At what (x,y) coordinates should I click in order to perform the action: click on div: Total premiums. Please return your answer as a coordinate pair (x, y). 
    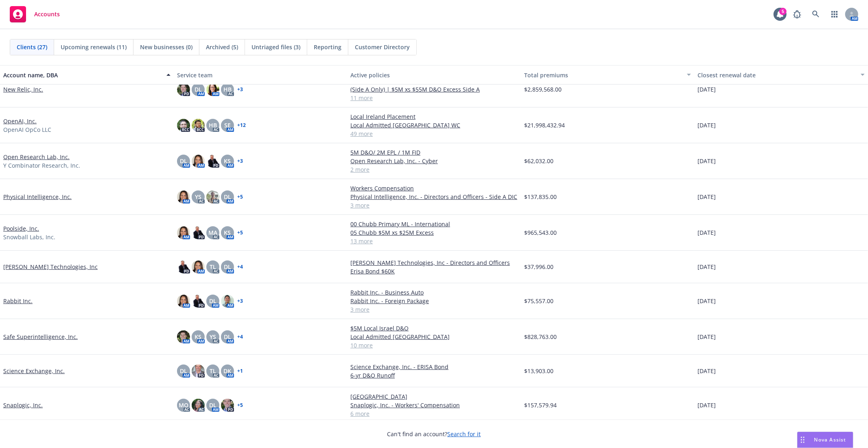
    Looking at the image, I should click on (603, 75).